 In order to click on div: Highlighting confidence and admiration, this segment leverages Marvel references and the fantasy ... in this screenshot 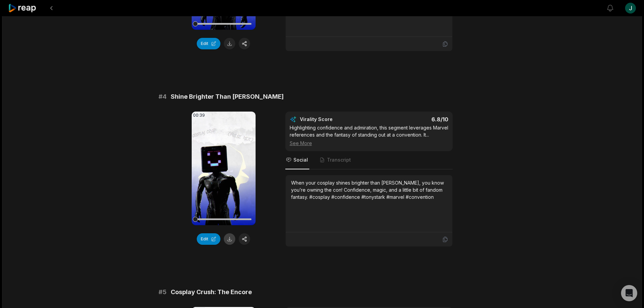, I will do `click(369, 135)`.